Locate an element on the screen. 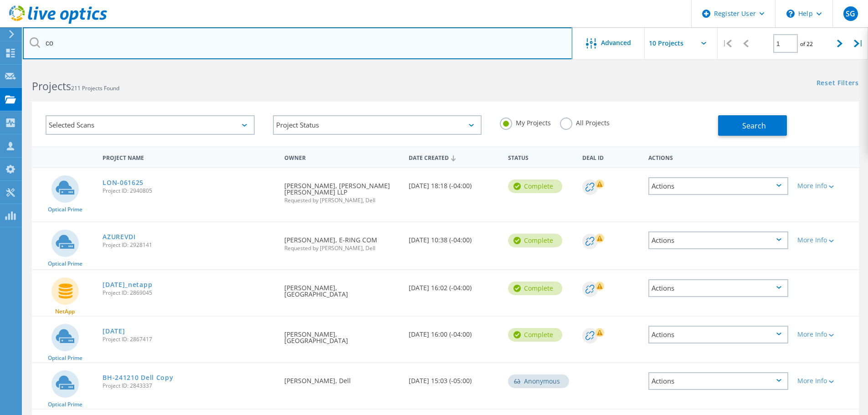 The image size is (868, 415). div: Deal Id is located at coordinates (610, 157).